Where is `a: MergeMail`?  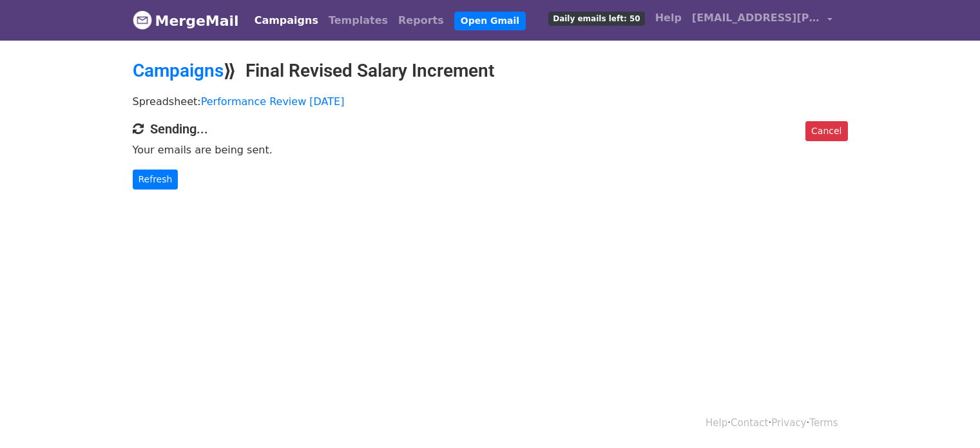 a: MergeMail is located at coordinates (185, 21).